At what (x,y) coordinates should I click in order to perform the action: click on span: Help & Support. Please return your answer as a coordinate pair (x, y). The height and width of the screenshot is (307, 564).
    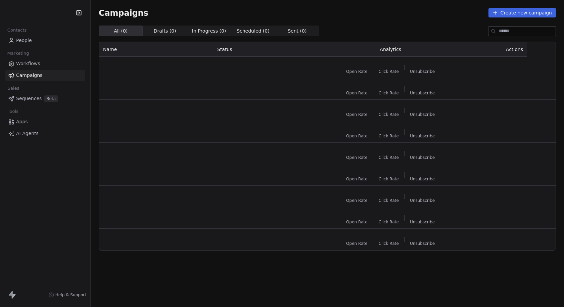
    Looking at the image, I should click on (71, 295).